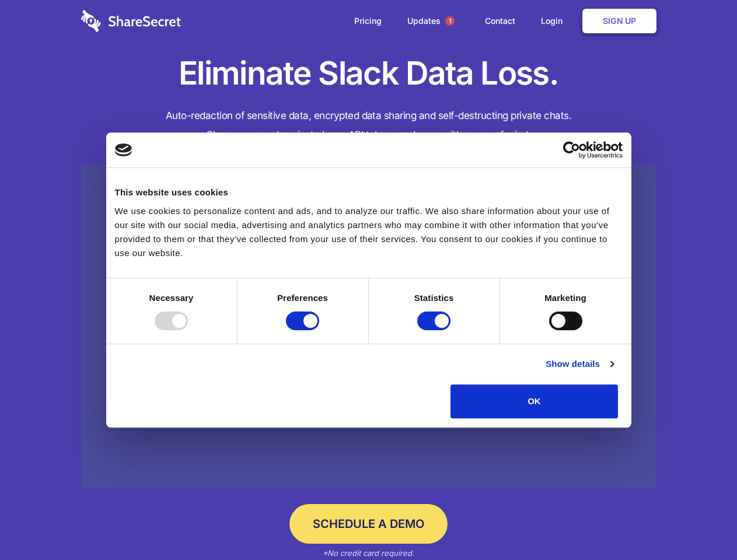 Image resolution: width=737 pixels, height=560 pixels. Describe the element at coordinates (554, 21) in the screenshot. I see `a: Login` at that location.